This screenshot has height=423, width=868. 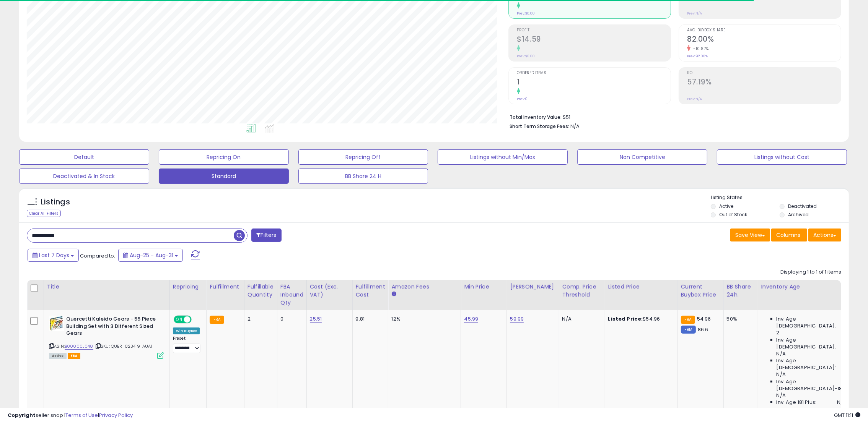 What do you see at coordinates (581, 319) in the screenshot?
I see `div: N/A` at bounding box center [581, 319].